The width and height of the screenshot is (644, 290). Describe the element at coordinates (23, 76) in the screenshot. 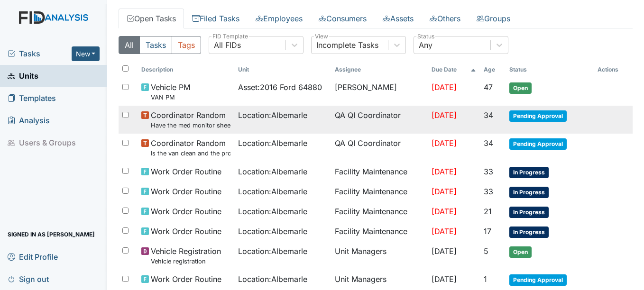

I see `span: Units` at that location.